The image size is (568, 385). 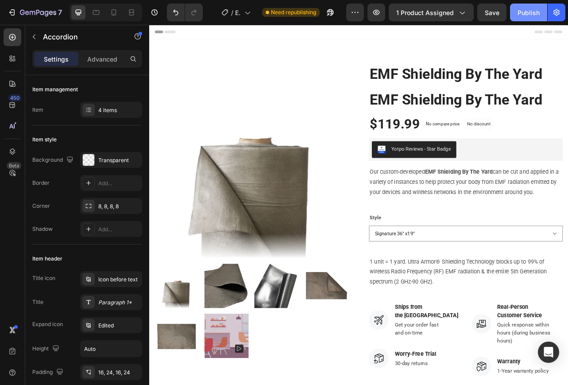 What do you see at coordinates (56, 59) in the screenshot?
I see `p: Settings` at bounding box center [56, 59].